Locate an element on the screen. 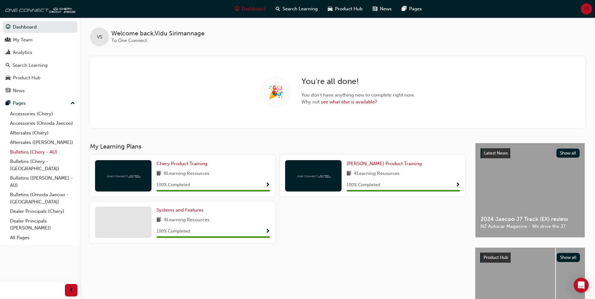 The height and width of the screenshot is (299, 595). span: prev-icon is located at coordinates (71, 290).